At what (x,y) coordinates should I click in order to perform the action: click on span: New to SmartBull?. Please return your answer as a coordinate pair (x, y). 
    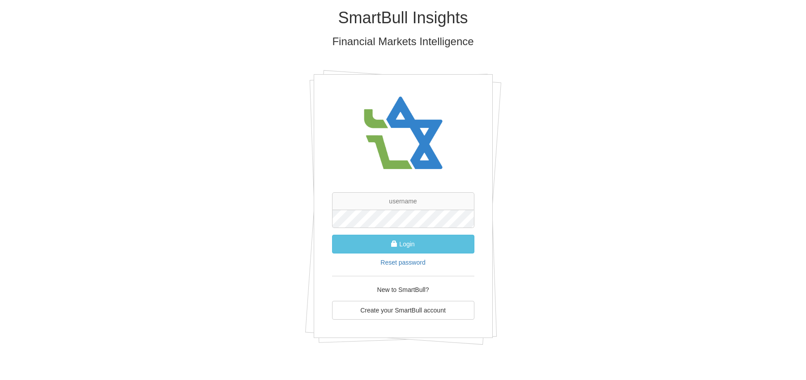
    Looking at the image, I should click on (403, 290).